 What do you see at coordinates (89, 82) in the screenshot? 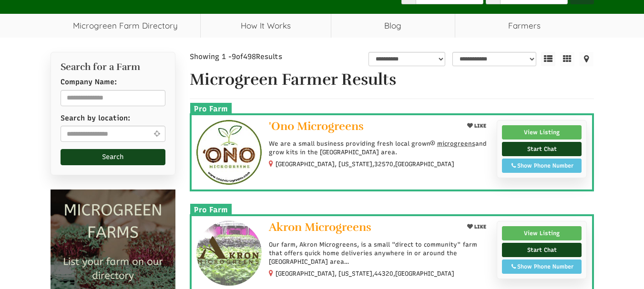
I see `label: Company Name:` at bounding box center [89, 82].